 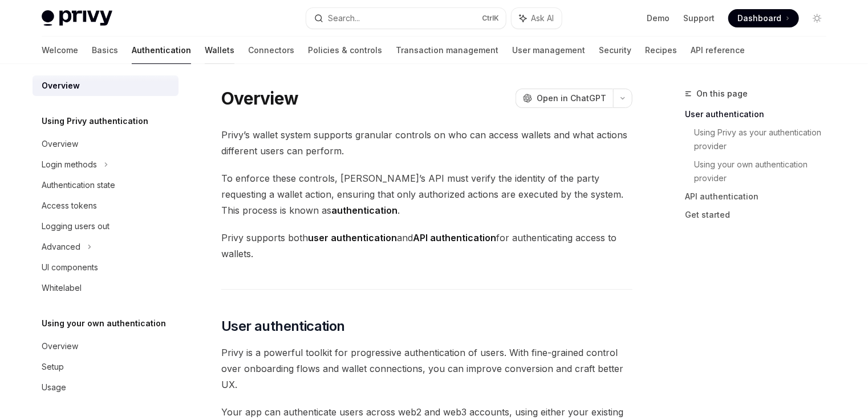 I want to click on a: Demo, so click(x=658, y=18).